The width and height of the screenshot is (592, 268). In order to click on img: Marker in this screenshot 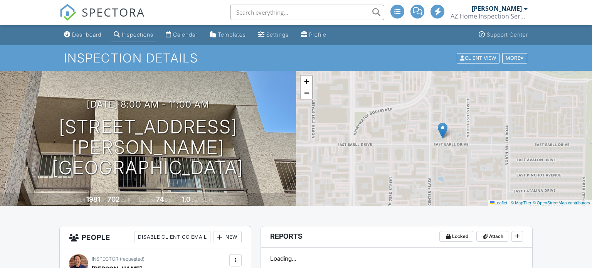, I will do `click(443, 130)`.